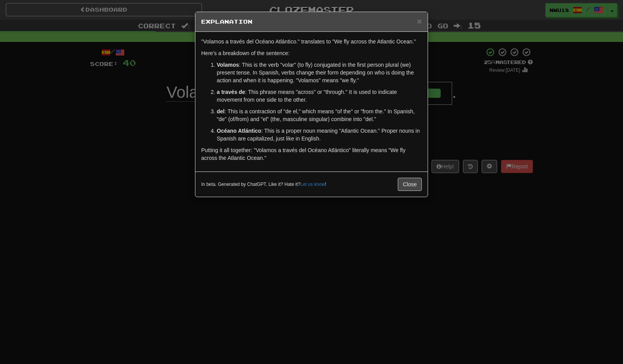  What do you see at coordinates (312, 53) in the screenshot?
I see `p: Here's a breakdown of the sentence:` at bounding box center [312, 53].